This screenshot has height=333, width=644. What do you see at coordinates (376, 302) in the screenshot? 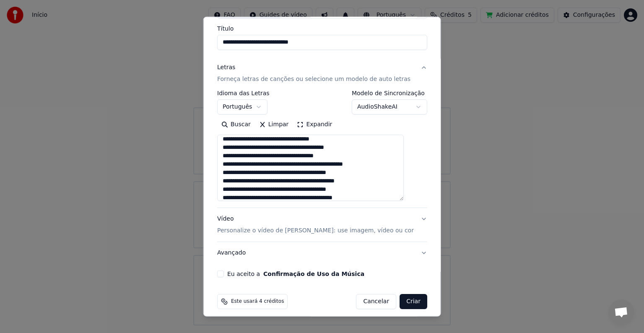
I see `button: Cancelar` at bounding box center [376, 302].